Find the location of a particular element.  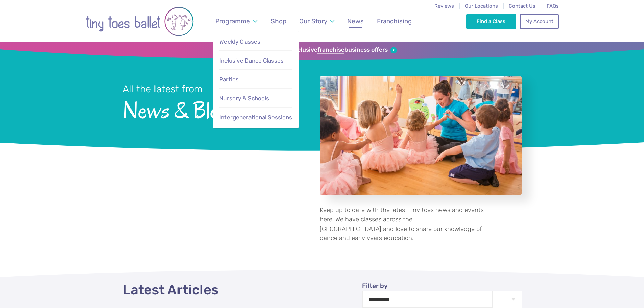

strong: franchise is located at coordinates (331, 50).